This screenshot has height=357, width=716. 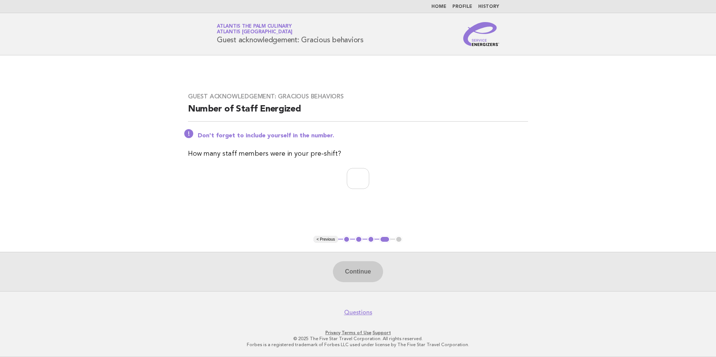 What do you see at coordinates (358, 339) in the screenshot?
I see `p: © 2025 The Five Star Travel Corporation. All rights reserved.` at bounding box center [358, 339].